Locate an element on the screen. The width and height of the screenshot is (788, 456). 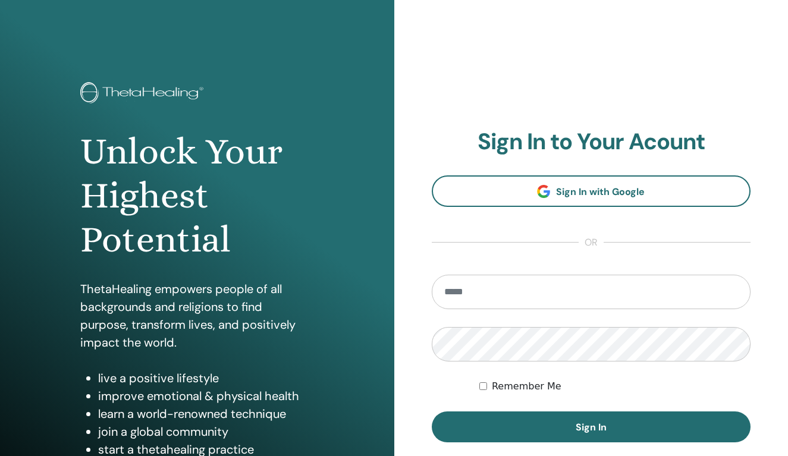
p: ThetaHealing empowers people of all backgrounds and religions to find purpose, transform lives, a... is located at coordinates (197, 316).